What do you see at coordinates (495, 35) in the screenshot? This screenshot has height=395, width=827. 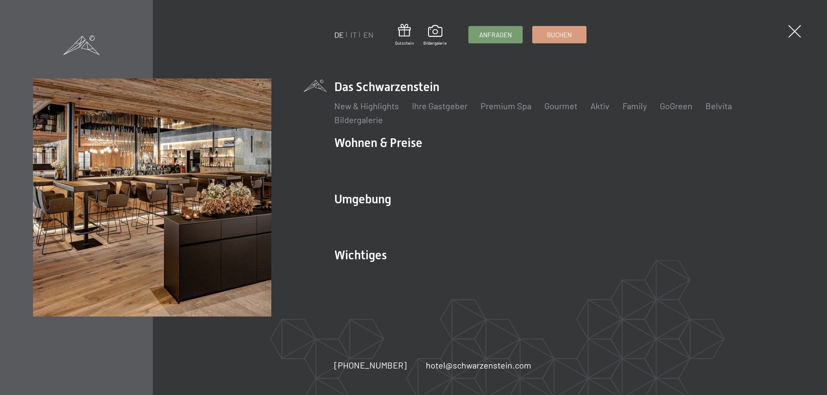 I see `span: Anfragen` at bounding box center [495, 35].